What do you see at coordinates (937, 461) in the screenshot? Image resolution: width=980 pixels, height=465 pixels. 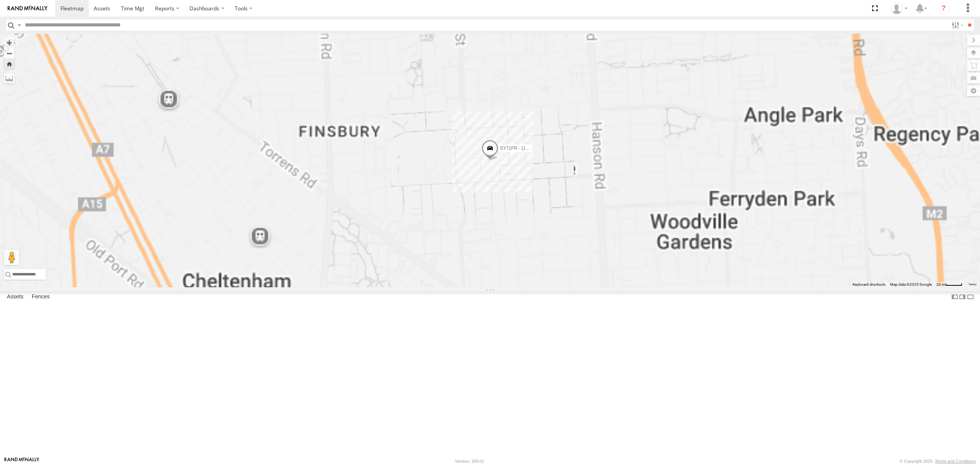 I see `div: © Copyright 2025 -` at bounding box center [937, 461].